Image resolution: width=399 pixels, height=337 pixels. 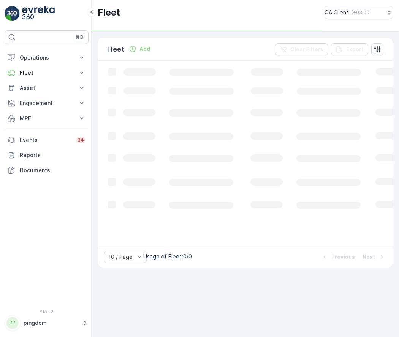 What do you see at coordinates (167, 257) in the screenshot?
I see `p: Usage of Fleet : 0/0` at bounding box center [167, 257].